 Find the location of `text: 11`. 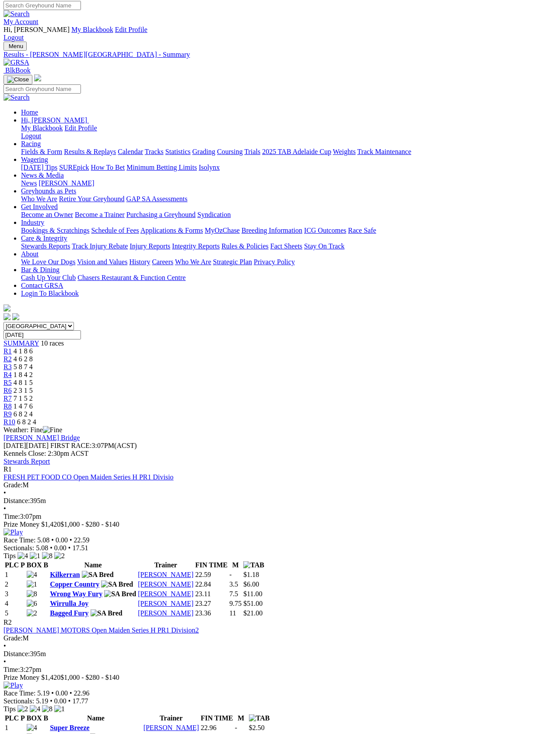

text: 11 is located at coordinates (232, 613).